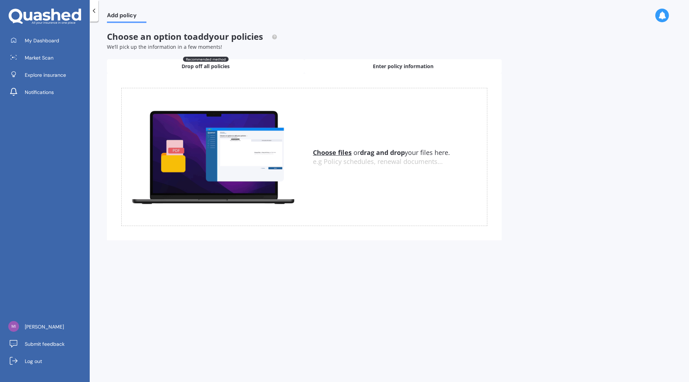 The width and height of the screenshot is (689, 382). I want to click on span: Market Scan, so click(39, 58).